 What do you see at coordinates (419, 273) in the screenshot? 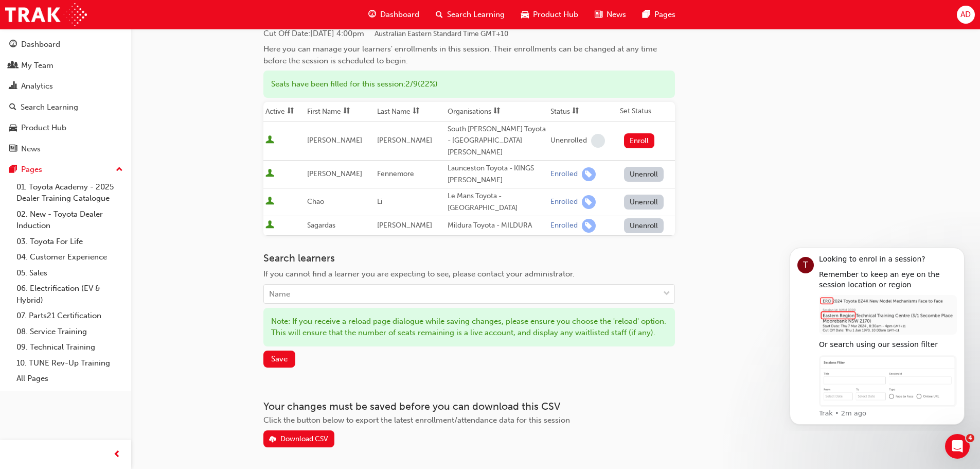
I see `span: If you cannot find a learner you are expecting to see, please contact your administrator.` at bounding box center [419, 273].